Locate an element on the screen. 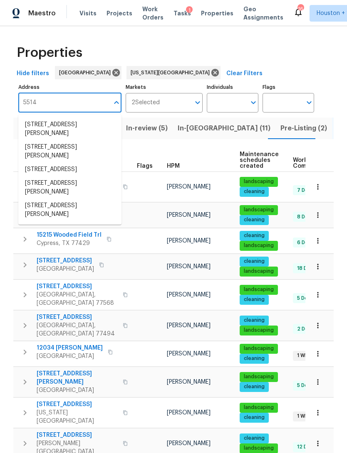  span: Work Order Completion is located at coordinates (319, 163).